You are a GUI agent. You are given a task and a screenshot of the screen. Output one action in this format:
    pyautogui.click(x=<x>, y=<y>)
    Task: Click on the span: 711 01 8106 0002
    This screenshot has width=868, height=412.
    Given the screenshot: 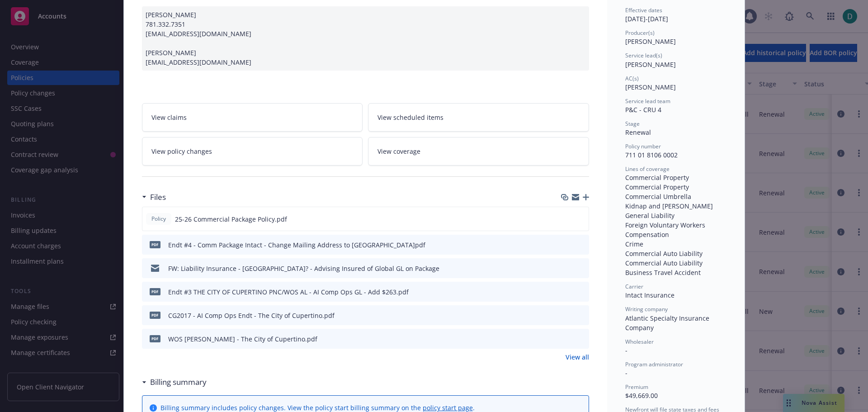 What is the action you would take?
    pyautogui.click(x=651, y=154)
    